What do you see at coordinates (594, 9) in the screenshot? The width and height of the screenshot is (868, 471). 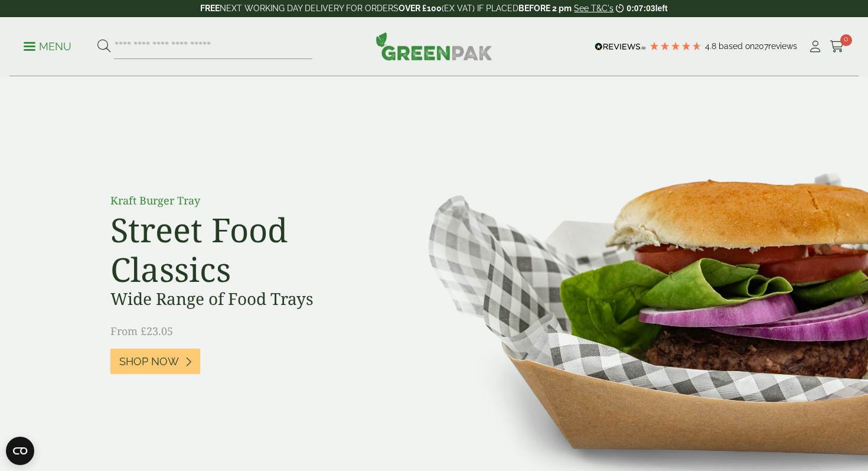 I see `a: See T&C's` at bounding box center [594, 9].